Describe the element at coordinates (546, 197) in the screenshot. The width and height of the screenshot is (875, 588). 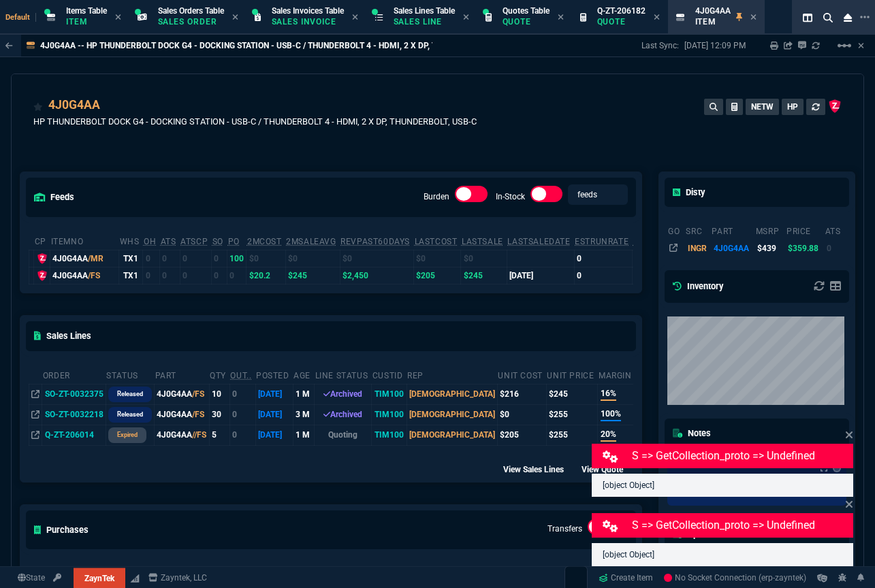
I see `div: In-Stock` at that location.